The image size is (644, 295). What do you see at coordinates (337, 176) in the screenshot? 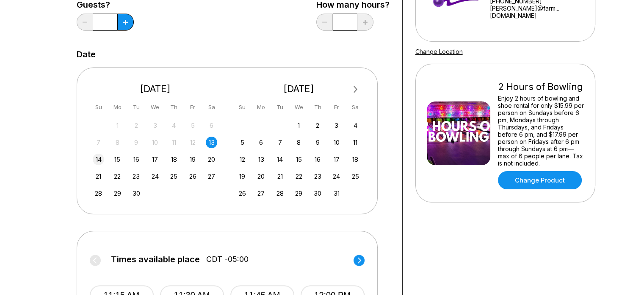
I see `div: Choose Friday, October 24th, 2025` at bounding box center [337, 176].